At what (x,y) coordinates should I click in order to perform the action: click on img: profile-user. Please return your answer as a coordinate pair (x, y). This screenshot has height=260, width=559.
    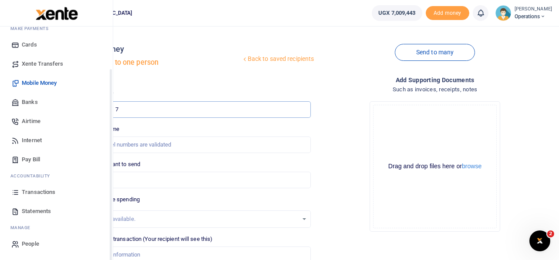
    Looking at the image, I should click on (503, 13).